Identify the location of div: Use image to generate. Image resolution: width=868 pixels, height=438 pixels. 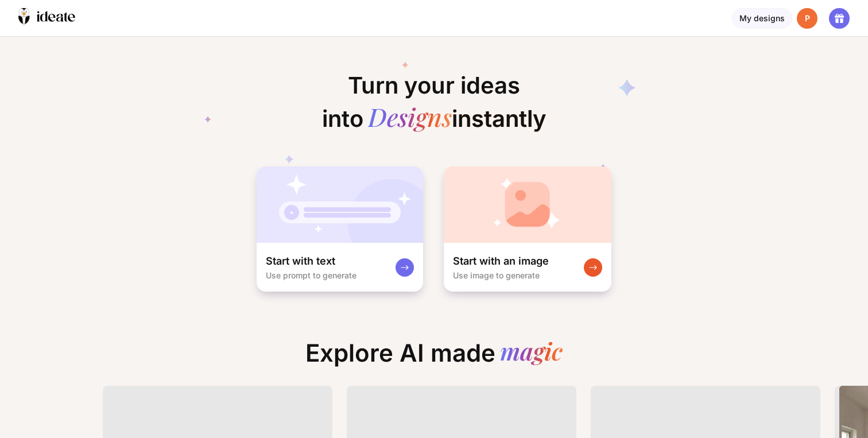
(496, 275).